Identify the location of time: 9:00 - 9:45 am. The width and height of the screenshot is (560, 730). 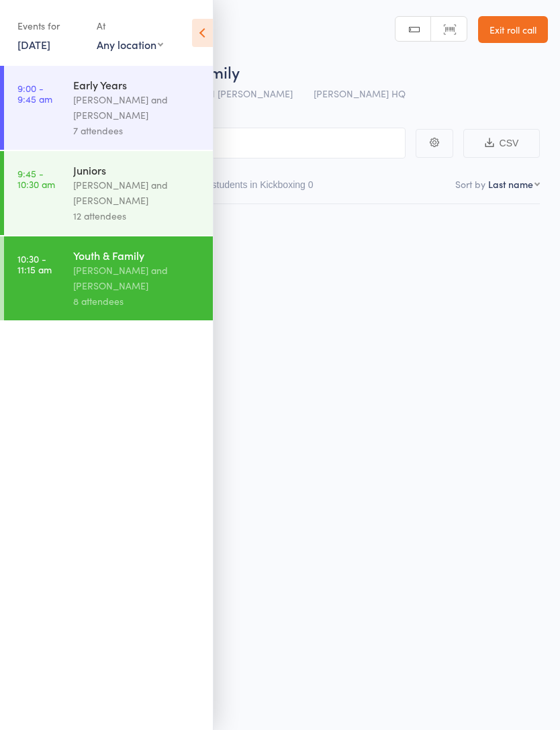
(35, 93).